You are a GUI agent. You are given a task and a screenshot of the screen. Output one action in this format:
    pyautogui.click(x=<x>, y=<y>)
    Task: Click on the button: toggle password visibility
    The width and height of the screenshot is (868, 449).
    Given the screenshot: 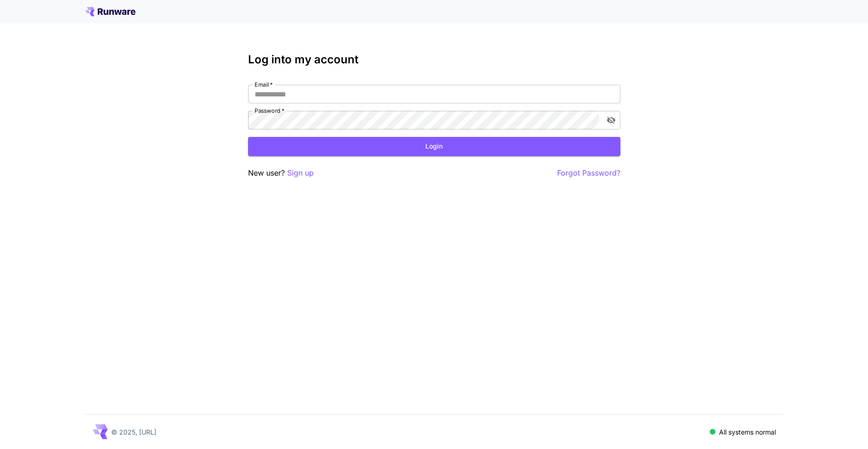 What is the action you would take?
    pyautogui.click(x=611, y=120)
    